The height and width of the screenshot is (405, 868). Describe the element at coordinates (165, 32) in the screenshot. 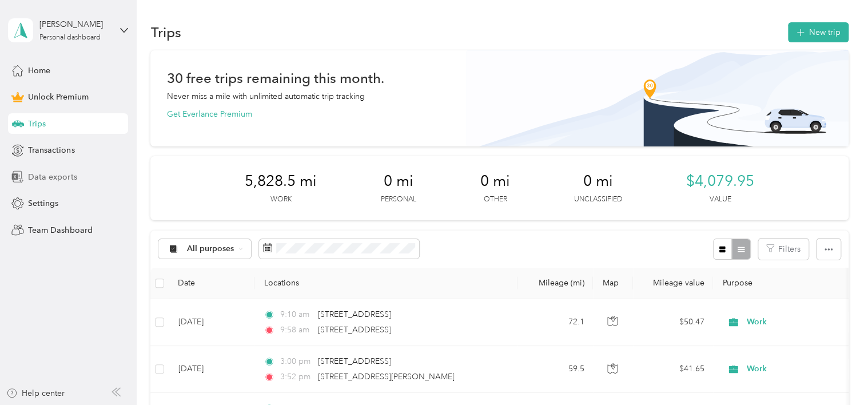

I see `h1: Trips` at that location.